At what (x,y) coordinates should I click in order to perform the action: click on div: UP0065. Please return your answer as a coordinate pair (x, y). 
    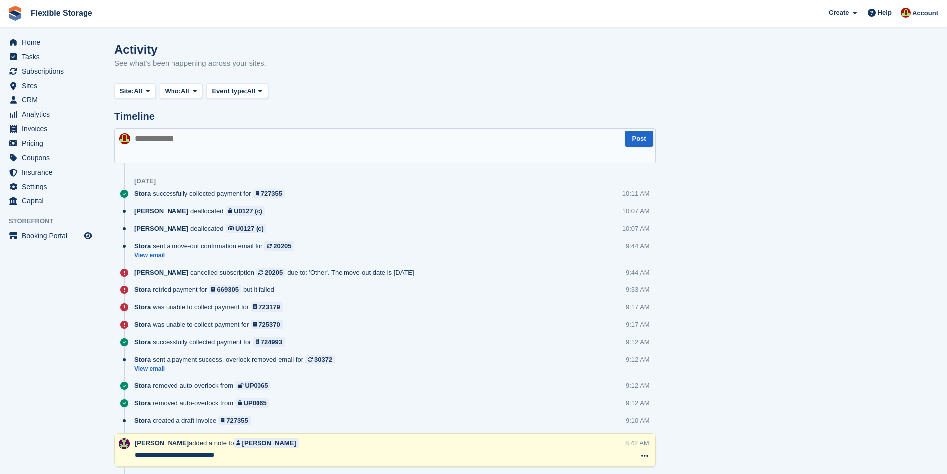
    Looking at the image, I should click on (256, 385).